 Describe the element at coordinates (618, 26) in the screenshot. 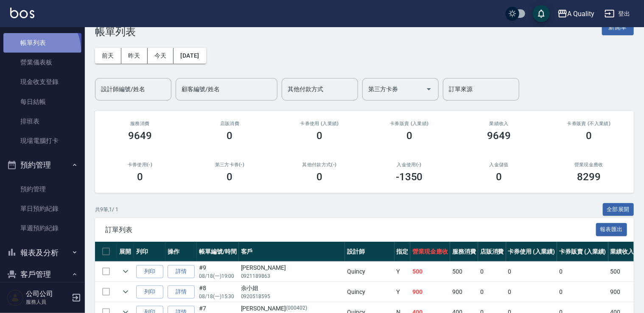

I see `a: 新開單` at that location.